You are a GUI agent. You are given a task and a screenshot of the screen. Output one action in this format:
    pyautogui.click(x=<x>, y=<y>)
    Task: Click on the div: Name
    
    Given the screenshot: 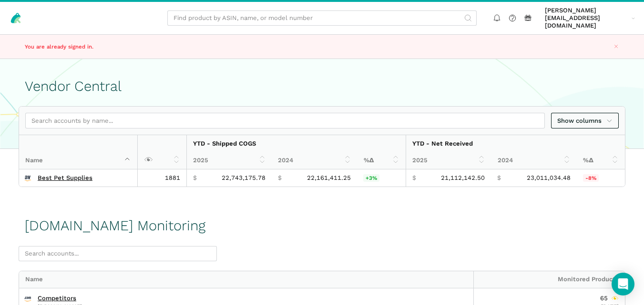 What is the action you would take?
    pyautogui.click(x=246, y=280)
    